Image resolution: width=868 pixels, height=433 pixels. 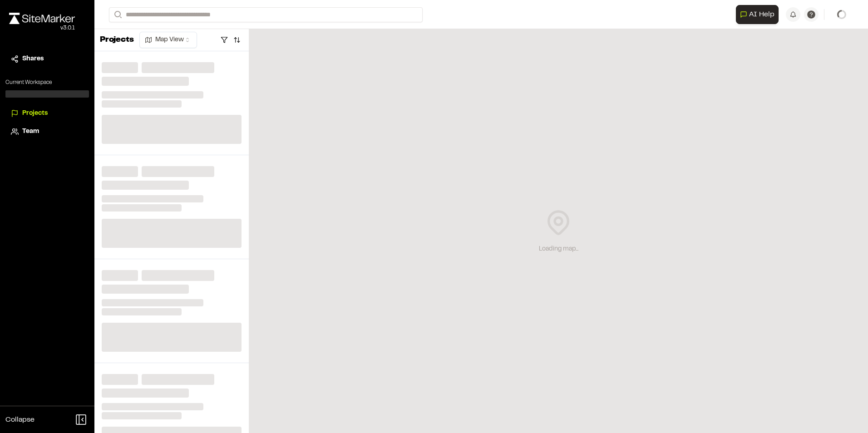 I want to click on a: Team, so click(x=47, y=132).